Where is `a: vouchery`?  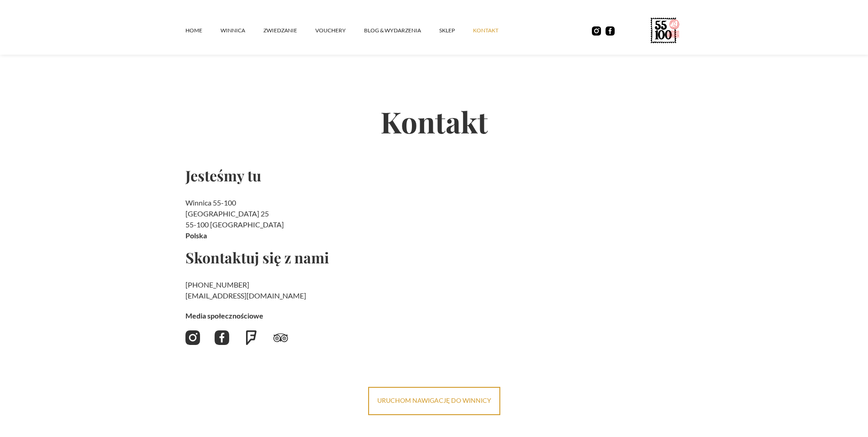 a: vouchery is located at coordinates (339, 31).